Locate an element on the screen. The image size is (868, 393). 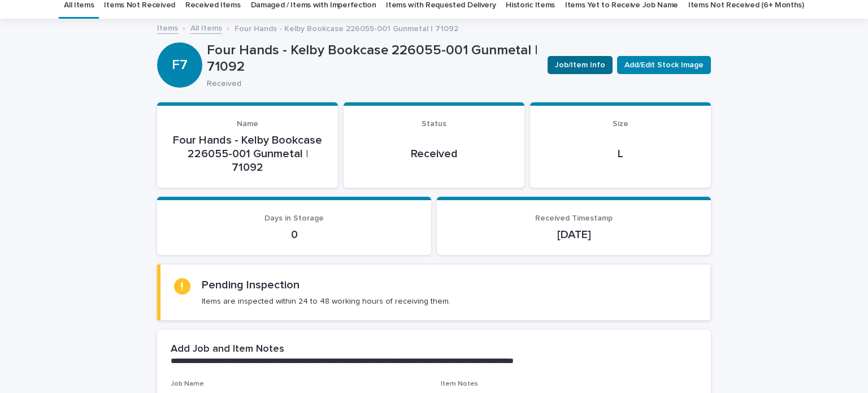
p: 0 is located at coordinates (294, 234).